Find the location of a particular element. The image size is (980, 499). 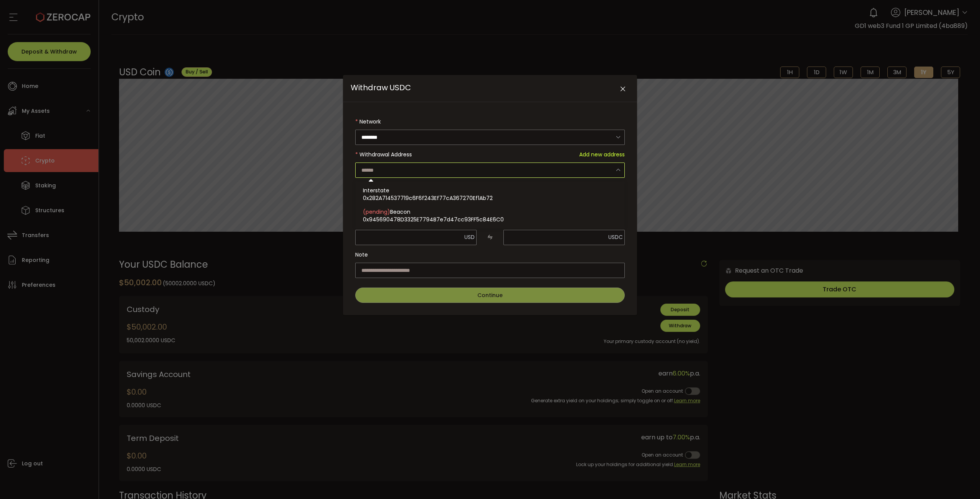

span: Withdrawal Address is located at coordinates (385, 154).